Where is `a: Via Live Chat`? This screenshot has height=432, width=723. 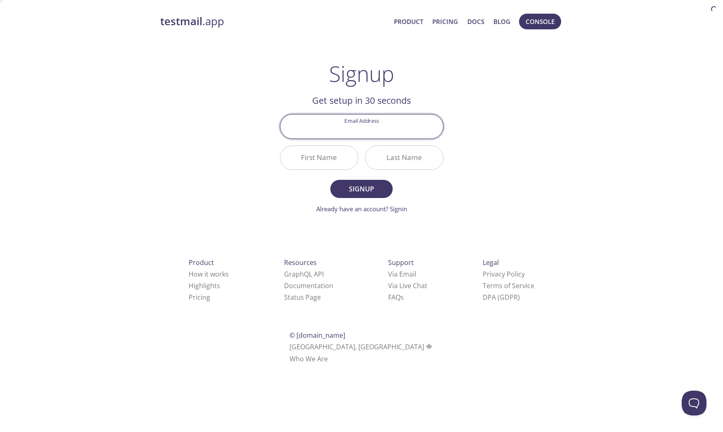 a: Via Live Chat is located at coordinates (408, 285).